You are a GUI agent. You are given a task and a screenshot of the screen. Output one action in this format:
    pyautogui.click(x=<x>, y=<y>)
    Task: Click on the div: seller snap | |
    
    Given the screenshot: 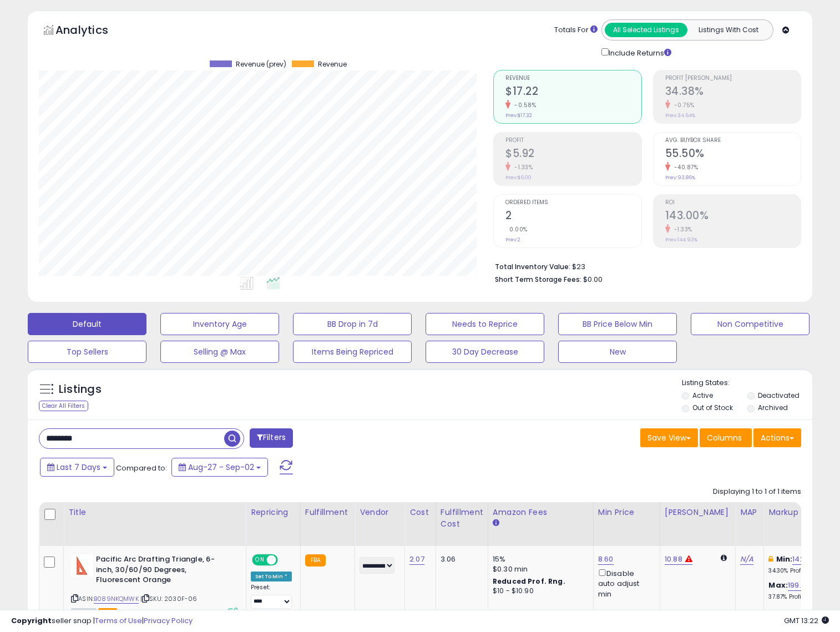 What is the action you would take?
    pyautogui.click(x=102, y=621)
    